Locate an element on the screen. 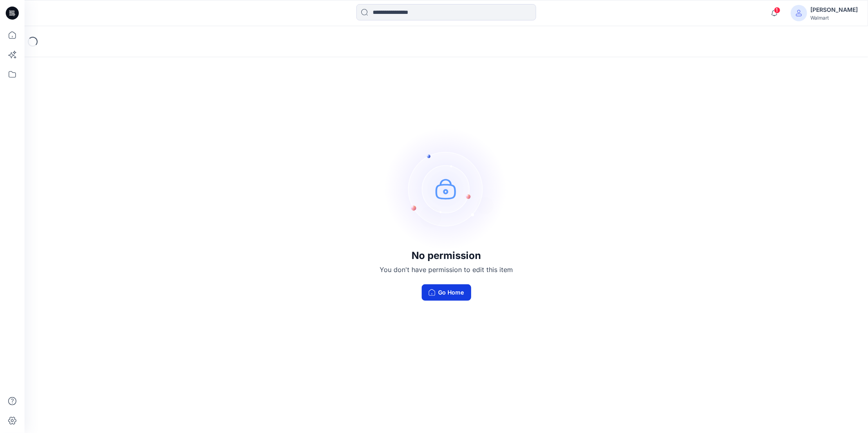  h3: No permission is located at coordinates (446, 256).